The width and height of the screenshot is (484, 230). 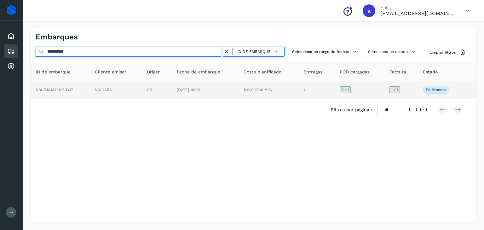 I want to click on div: Inicio, so click(x=11, y=36).